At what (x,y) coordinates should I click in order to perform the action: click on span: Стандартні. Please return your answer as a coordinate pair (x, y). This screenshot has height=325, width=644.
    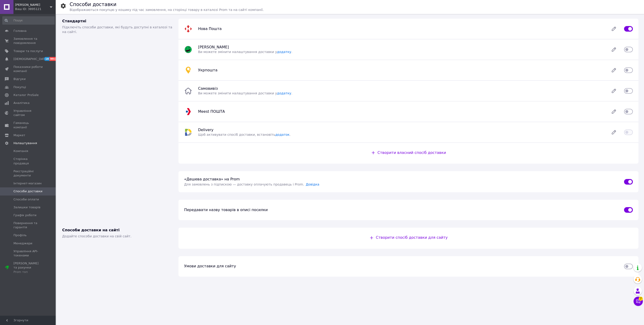
    Looking at the image, I should click on (74, 21).